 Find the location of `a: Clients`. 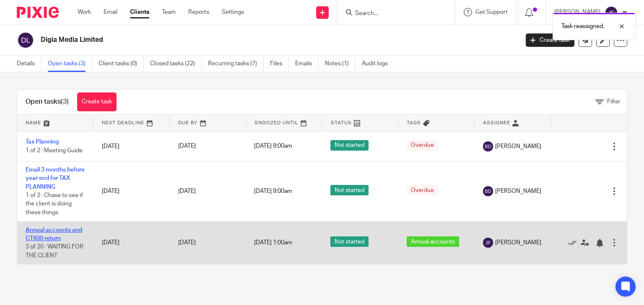

a: Clients is located at coordinates (140, 12).